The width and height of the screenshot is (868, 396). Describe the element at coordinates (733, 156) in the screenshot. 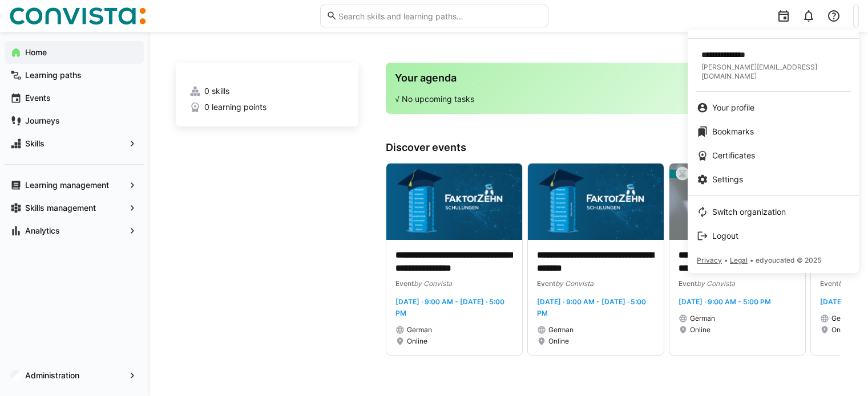

I see `span: Certificates` at that location.